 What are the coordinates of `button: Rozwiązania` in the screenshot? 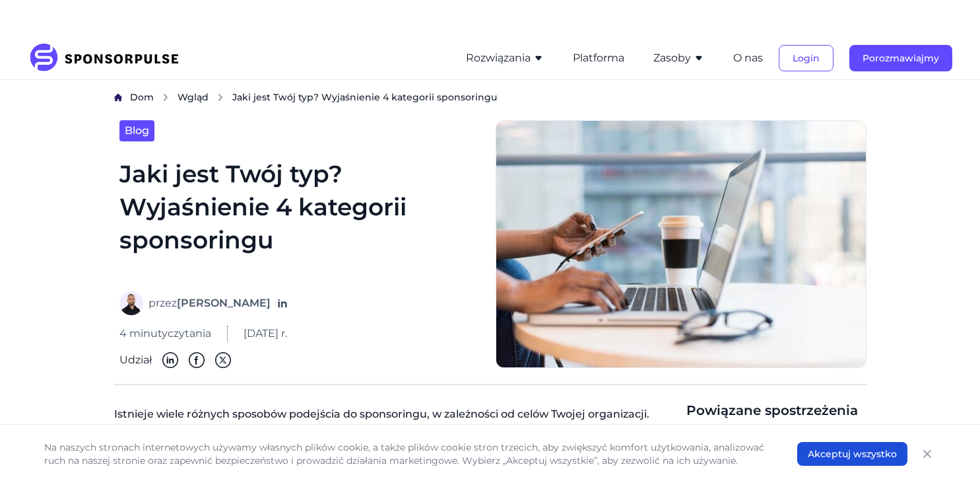 It's located at (505, 58).